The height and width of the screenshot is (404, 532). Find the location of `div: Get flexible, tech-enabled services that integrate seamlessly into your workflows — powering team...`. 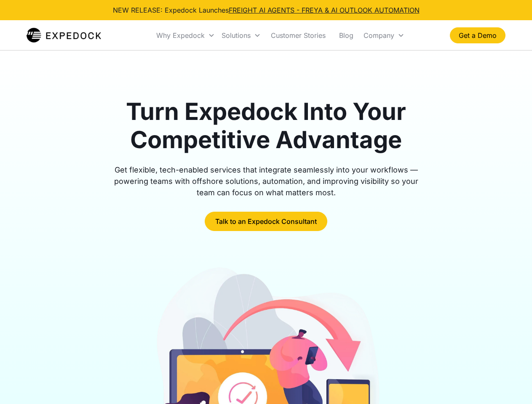

div: Get flexible, tech-enabled services that integrate seamlessly into your workflows — powering team... is located at coordinates (266, 181).